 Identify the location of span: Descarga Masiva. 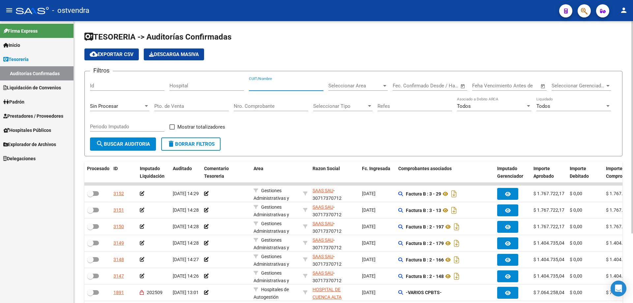
(174, 54).